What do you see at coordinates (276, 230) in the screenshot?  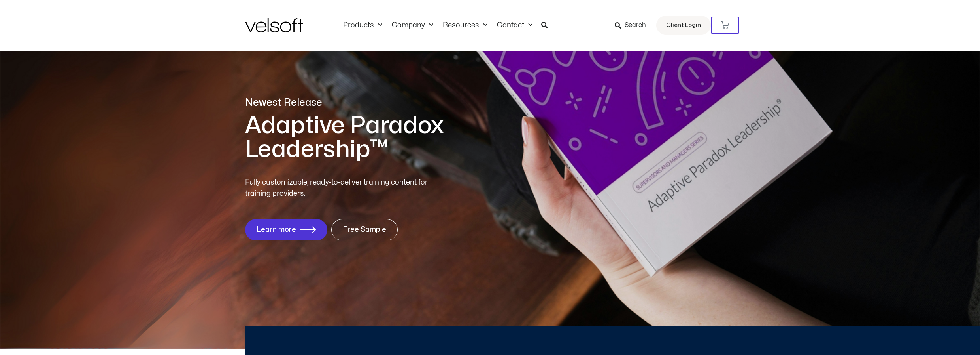 I see `span: Learn more` at bounding box center [276, 230].